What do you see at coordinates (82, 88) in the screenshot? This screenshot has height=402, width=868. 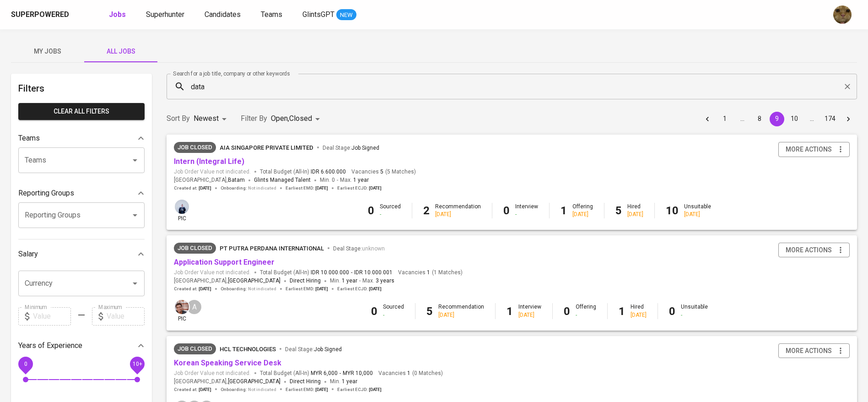 I see `h6: Filters` at bounding box center [82, 88].